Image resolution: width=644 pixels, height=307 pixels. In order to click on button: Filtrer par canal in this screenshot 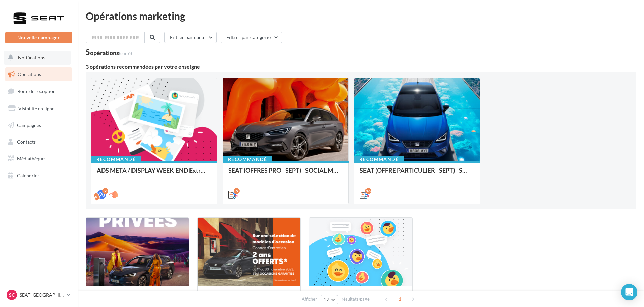, I will do `click(190, 37)`.